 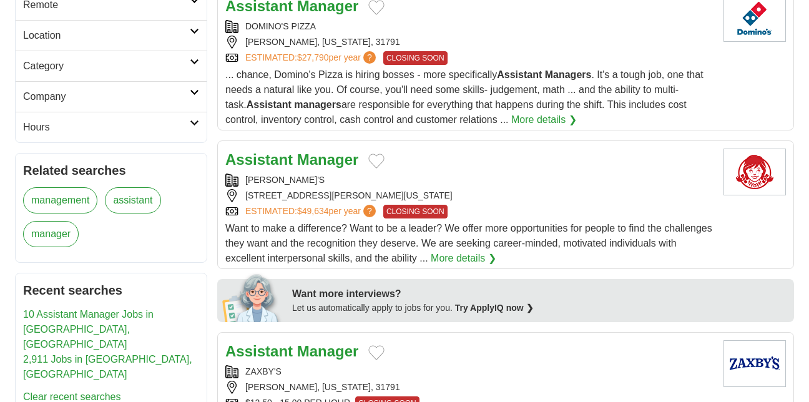 What do you see at coordinates (60, 200) in the screenshot?
I see `a: management` at bounding box center [60, 200].